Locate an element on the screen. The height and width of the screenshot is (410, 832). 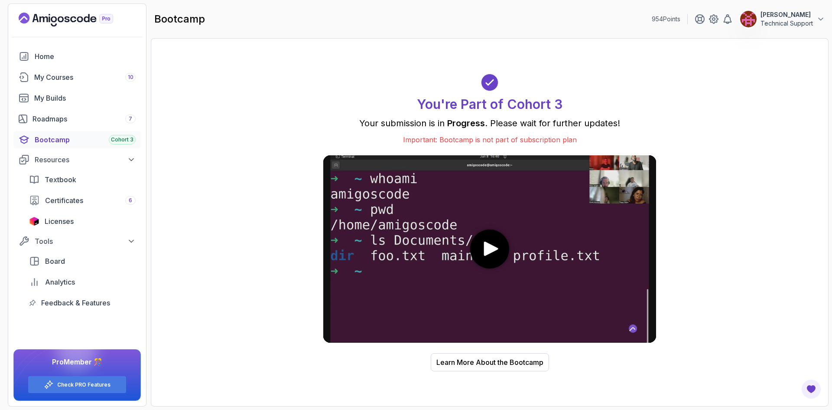
div: Bootcamp is located at coordinates (85, 140).